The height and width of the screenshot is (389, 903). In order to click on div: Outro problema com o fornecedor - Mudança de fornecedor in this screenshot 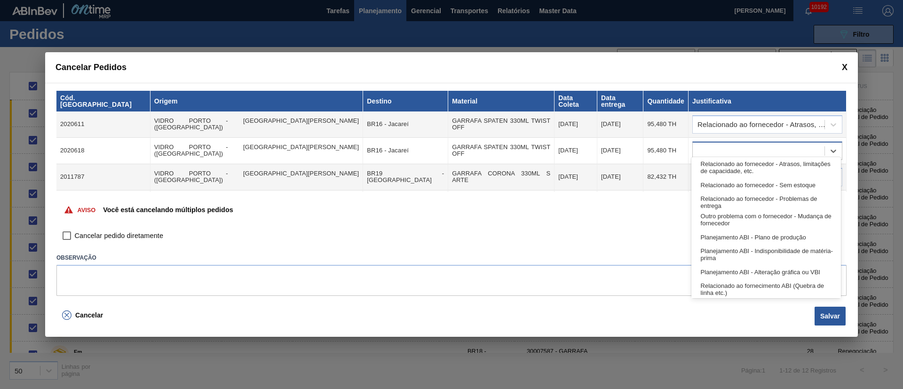, I will do `click(766, 220)`.